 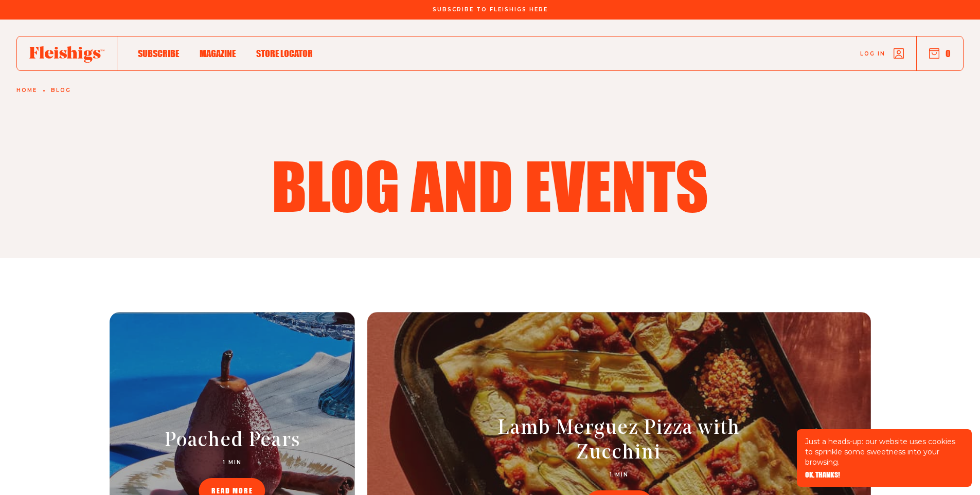 What do you see at coordinates (232, 491) in the screenshot?
I see `span: READ MORE` at bounding box center [232, 491].